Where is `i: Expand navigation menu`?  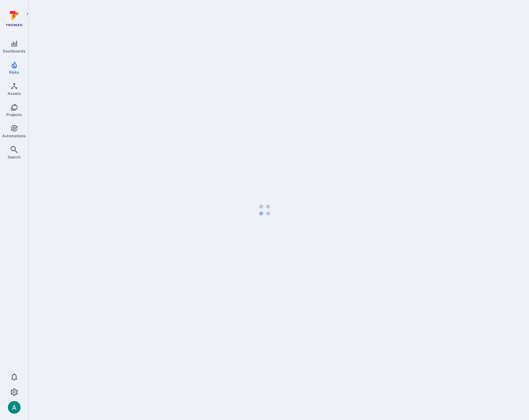
i: Expand navigation menu is located at coordinates (28, 14).